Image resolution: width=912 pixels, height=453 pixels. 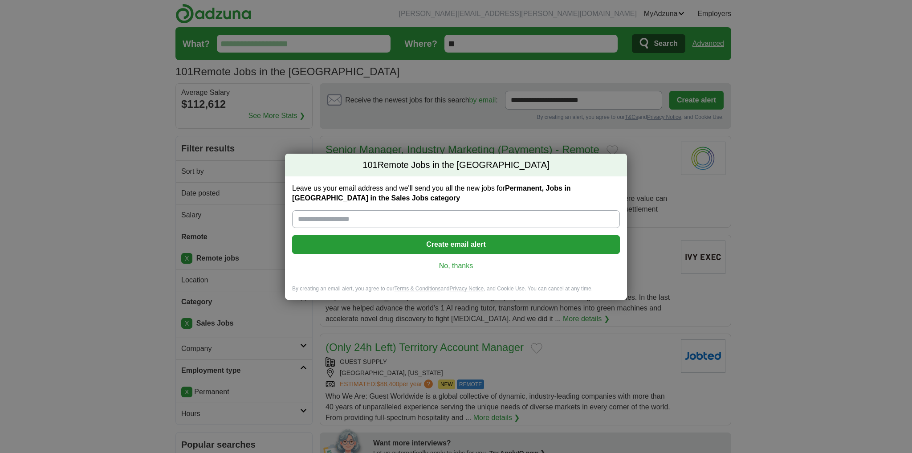 What do you see at coordinates (456, 266) in the screenshot?
I see `a: No, thanks` at bounding box center [456, 266].